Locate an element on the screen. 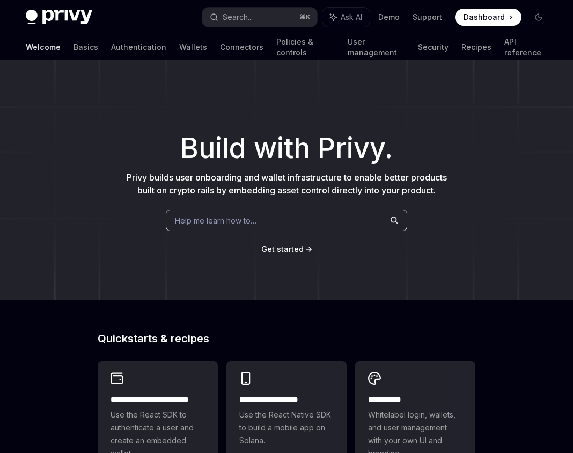  span: Get started is located at coordinates (282, 249).